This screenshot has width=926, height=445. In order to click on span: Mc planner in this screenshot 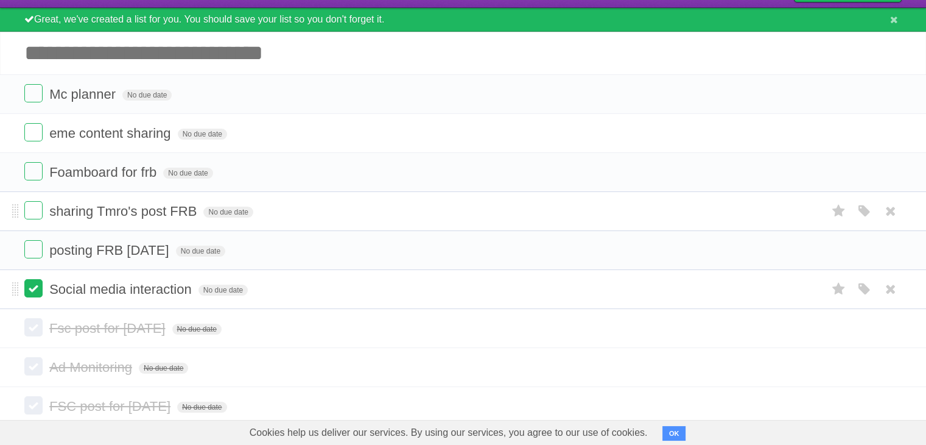, I will do `click(84, 94)`.